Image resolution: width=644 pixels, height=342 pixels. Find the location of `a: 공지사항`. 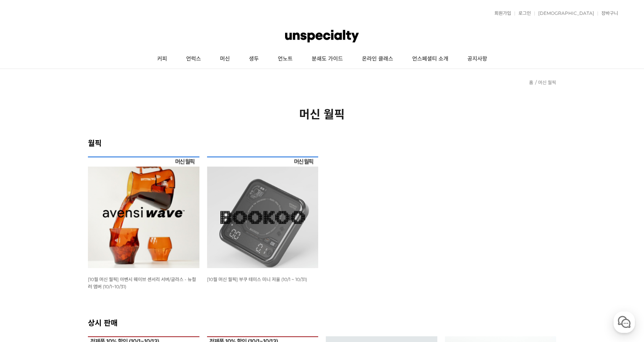

a: 공지사항 is located at coordinates (477, 59).